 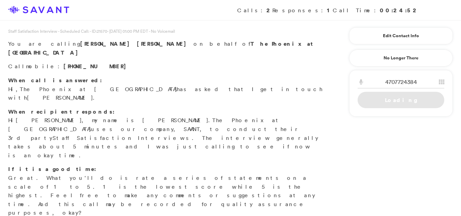 I want to click on span: Staff Satisfaction Interview, so click(x=119, y=138).